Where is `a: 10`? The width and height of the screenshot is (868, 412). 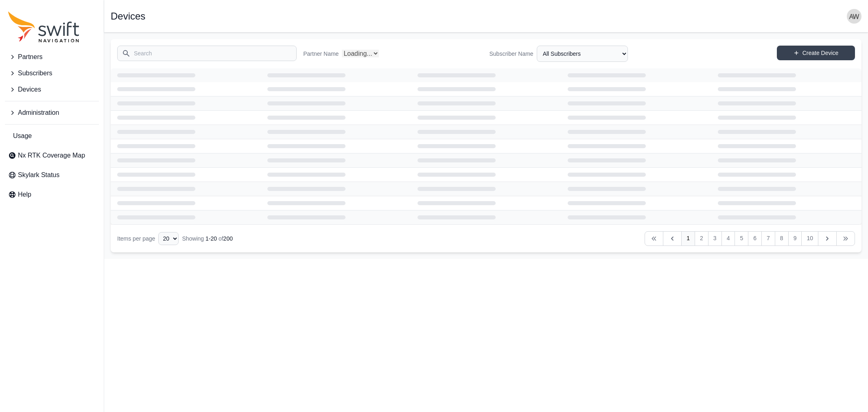 a: 10 is located at coordinates (810, 238).